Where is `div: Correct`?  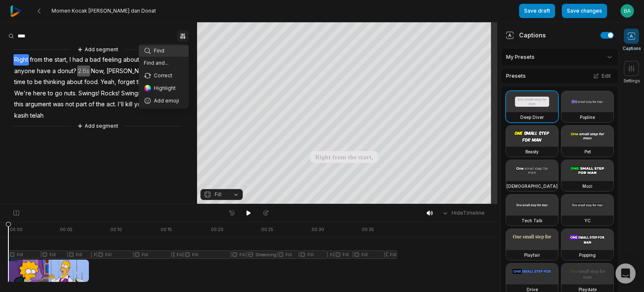 div: Correct is located at coordinates (164, 75).